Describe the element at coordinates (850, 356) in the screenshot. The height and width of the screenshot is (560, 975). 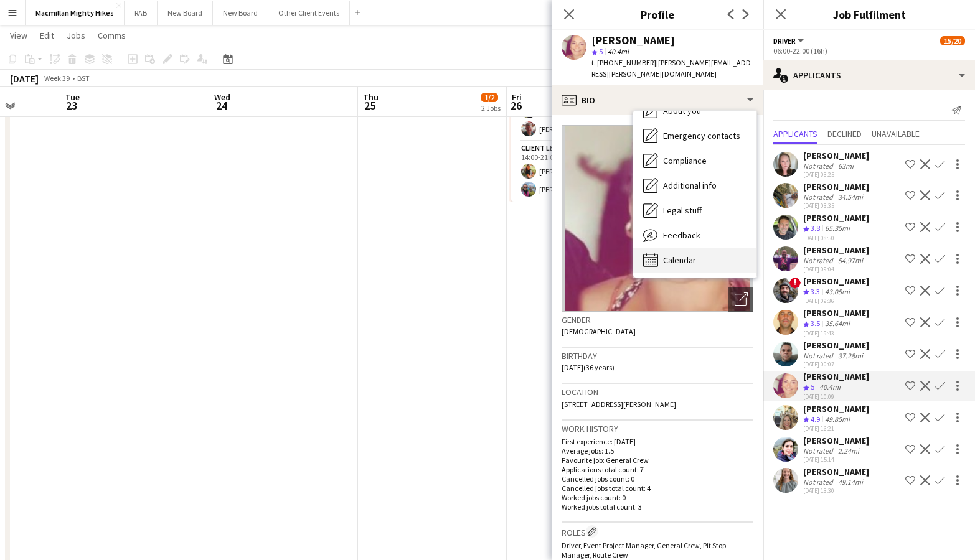
I see `div: 37.28mi` at that location.